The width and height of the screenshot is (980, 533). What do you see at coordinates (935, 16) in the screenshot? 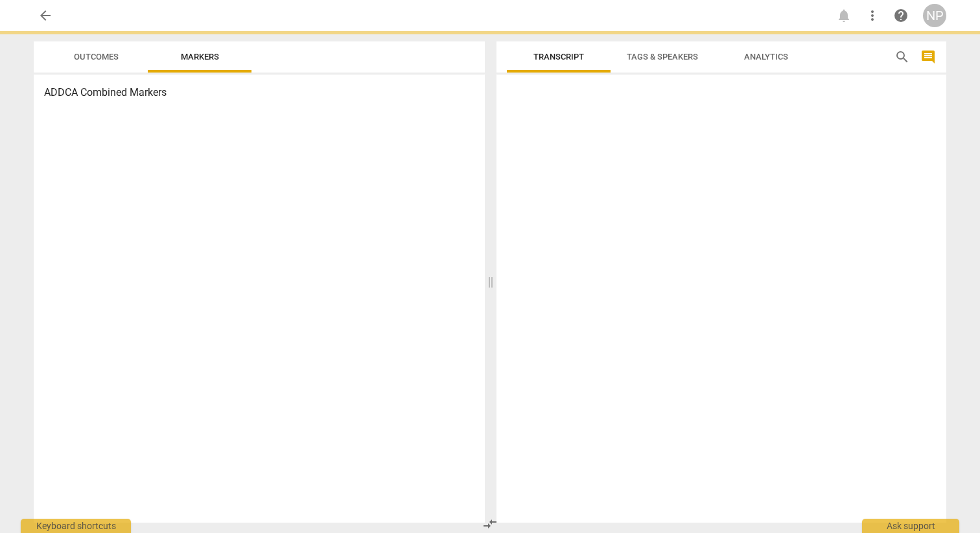
I see `div: NP` at bounding box center [935, 16].